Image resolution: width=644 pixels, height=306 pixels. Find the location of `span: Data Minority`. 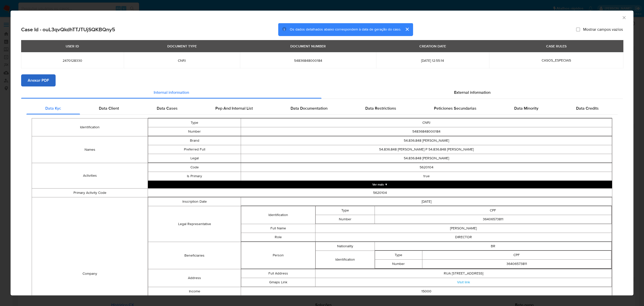

span: Data Minority is located at coordinates (526, 108).